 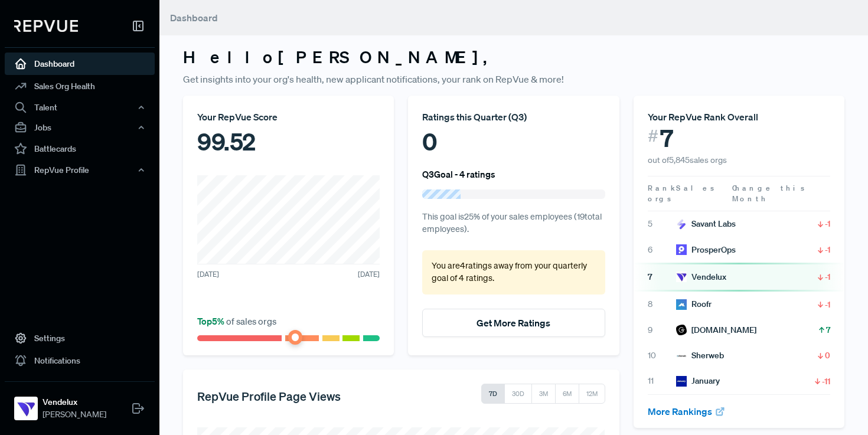 I want to click on div: ProsperOps, so click(x=706, y=250).